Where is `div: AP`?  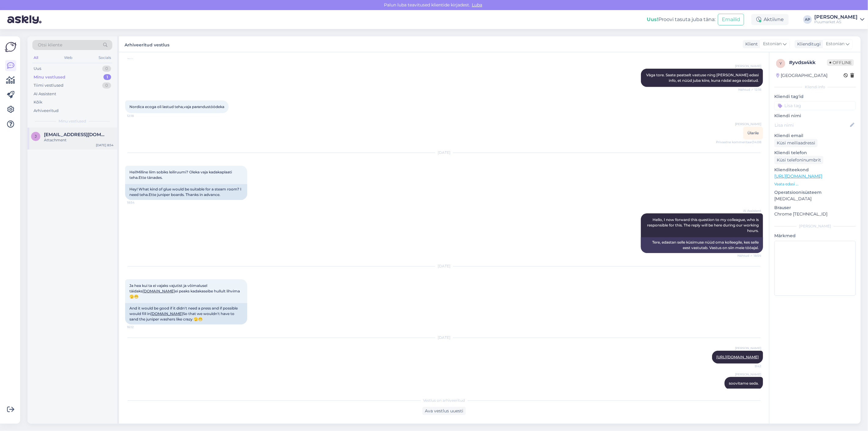
div: AP is located at coordinates (808, 20).